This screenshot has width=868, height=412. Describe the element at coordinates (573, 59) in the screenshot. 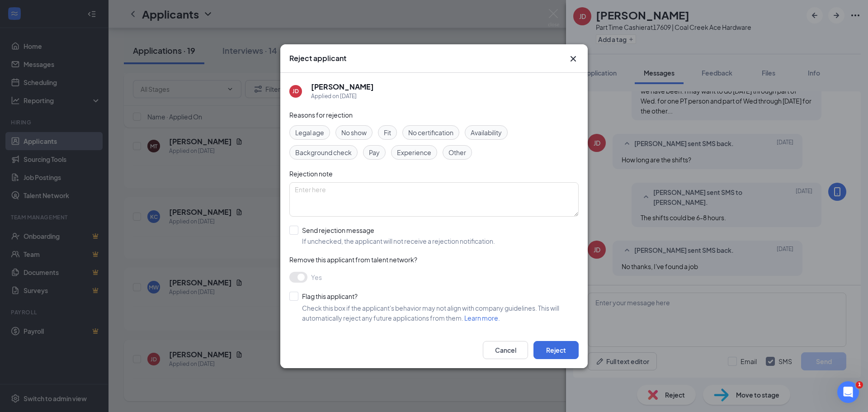

I see `button: Close` at that location.